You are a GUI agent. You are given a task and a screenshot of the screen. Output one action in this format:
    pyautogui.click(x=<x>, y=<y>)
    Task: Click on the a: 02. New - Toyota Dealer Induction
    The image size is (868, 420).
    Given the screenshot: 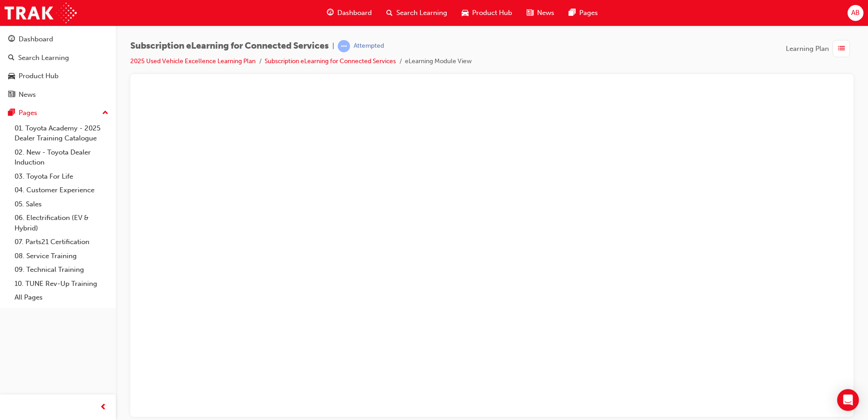 What is the action you would take?
    pyautogui.click(x=61, y=157)
    